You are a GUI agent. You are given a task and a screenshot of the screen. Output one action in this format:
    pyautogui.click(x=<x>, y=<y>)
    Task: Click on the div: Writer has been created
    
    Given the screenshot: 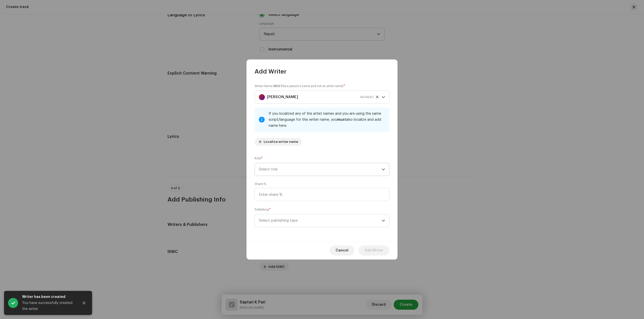 What is the action you would take?
    pyautogui.click(x=48, y=297)
    